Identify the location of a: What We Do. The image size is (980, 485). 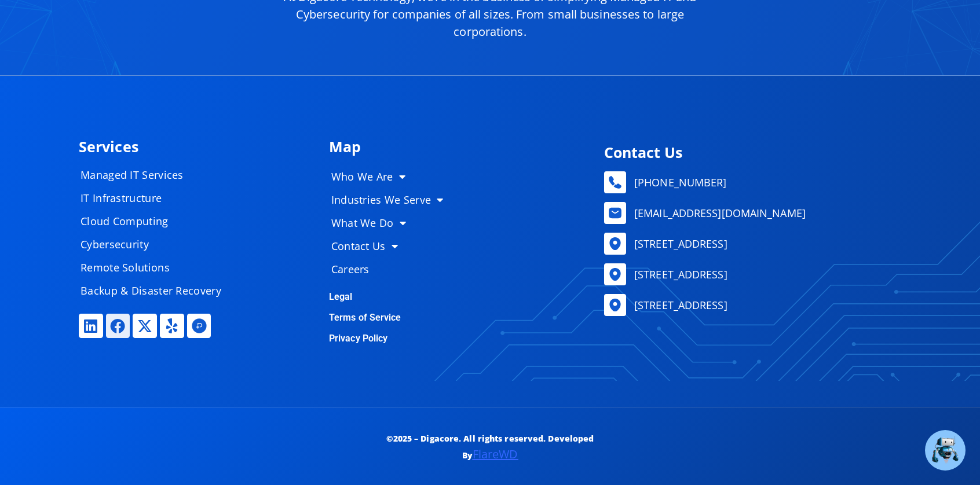
(392, 223).